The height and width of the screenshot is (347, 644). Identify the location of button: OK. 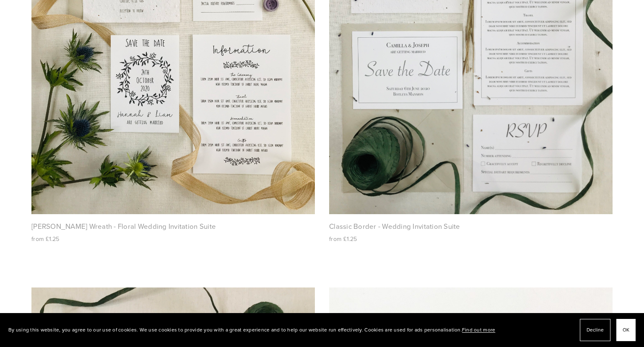
(626, 330).